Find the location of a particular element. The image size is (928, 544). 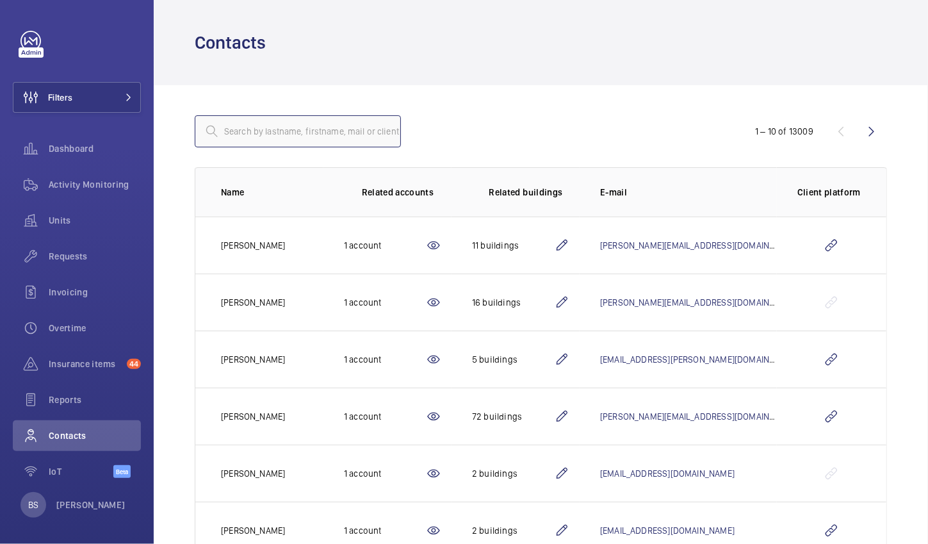

span: Reports is located at coordinates (95, 400).